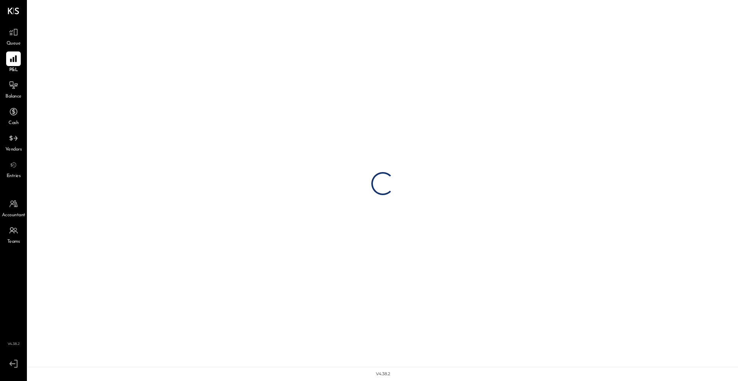  I want to click on span: Entries, so click(13, 177).